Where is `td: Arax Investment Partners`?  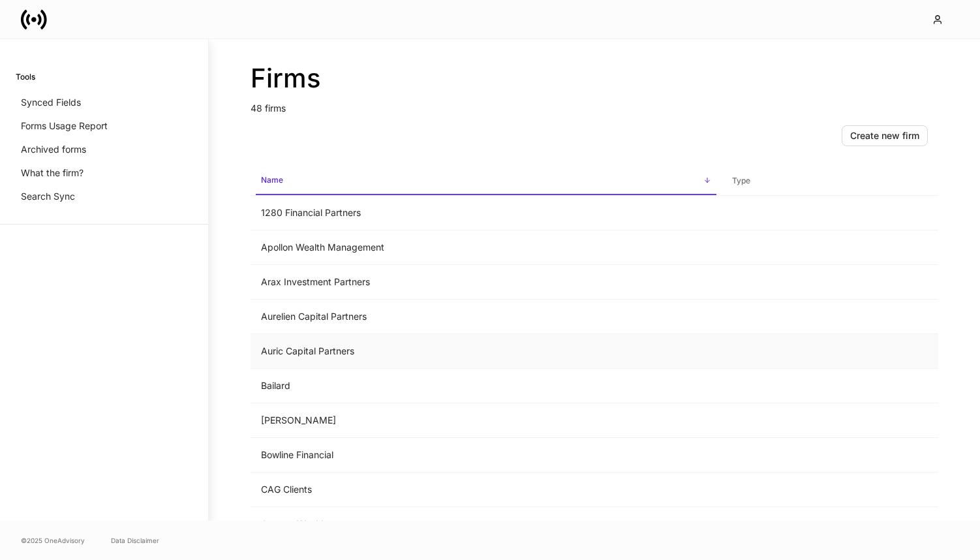 td: Arax Investment Partners is located at coordinates (486, 282).